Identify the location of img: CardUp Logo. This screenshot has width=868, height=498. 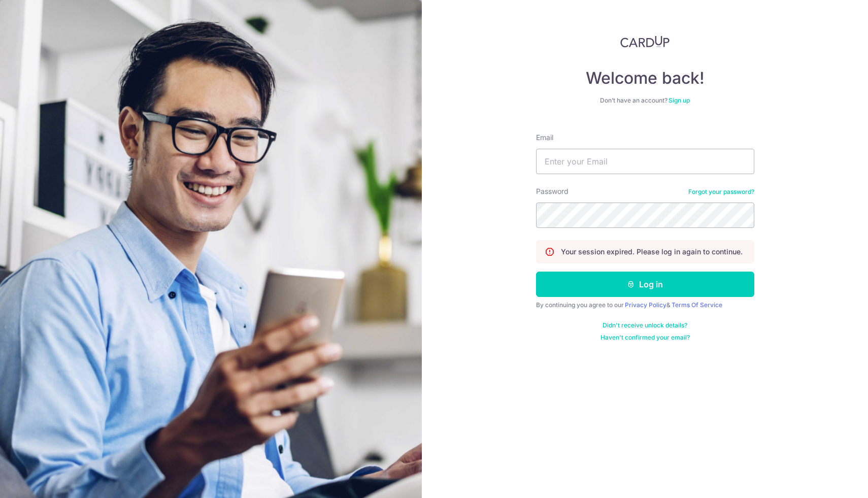
(645, 42).